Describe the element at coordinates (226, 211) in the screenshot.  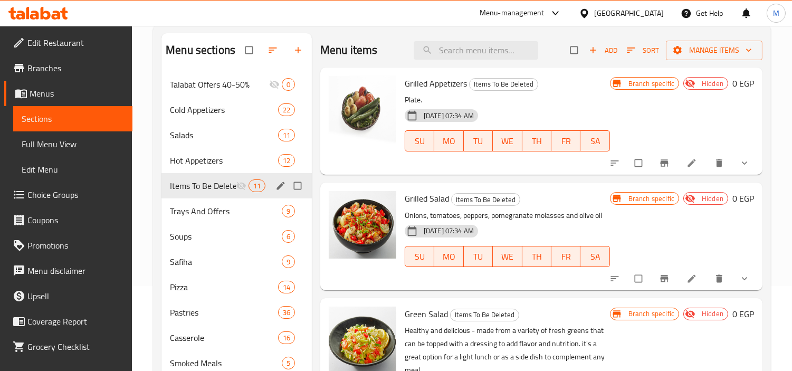
I see `span: Trays And Offers` at that location.